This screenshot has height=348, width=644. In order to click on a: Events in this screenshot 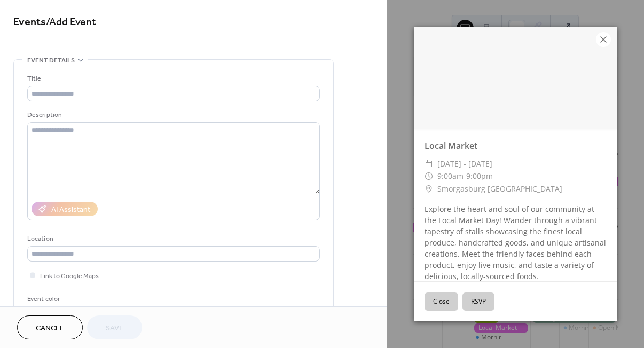, I will do `click(29, 22)`.